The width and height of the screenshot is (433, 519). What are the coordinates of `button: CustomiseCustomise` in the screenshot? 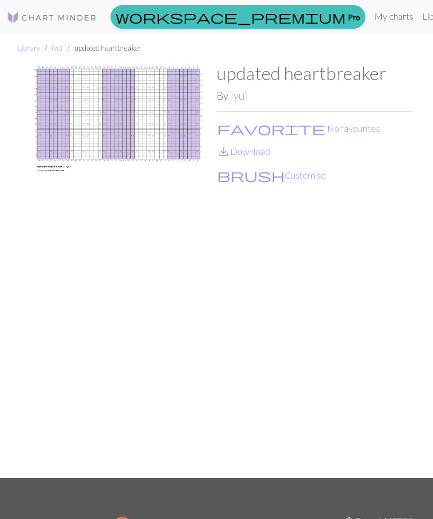 It's located at (271, 175).